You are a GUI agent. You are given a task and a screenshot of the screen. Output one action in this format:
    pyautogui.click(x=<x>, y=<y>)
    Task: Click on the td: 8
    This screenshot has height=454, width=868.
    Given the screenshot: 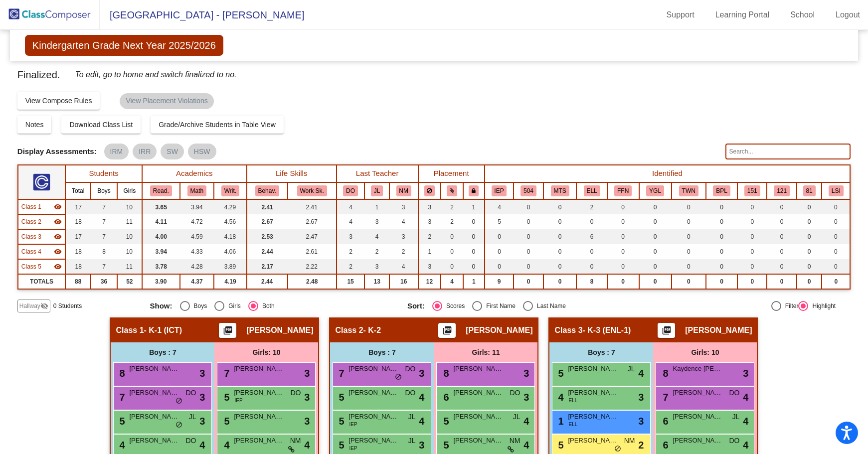 What is the action you would take?
    pyautogui.click(x=104, y=252)
    